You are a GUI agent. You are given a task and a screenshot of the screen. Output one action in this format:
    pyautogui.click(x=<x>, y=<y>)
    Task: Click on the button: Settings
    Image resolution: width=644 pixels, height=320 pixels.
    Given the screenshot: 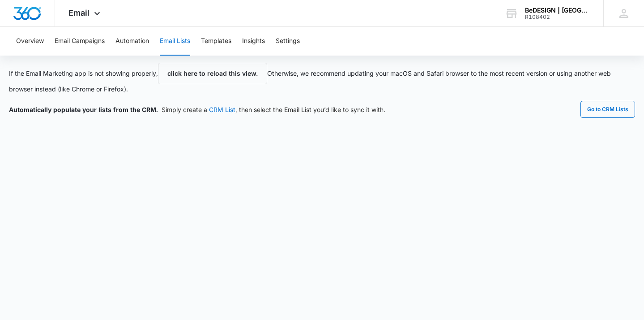 What is the action you would take?
    pyautogui.click(x=288, y=41)
    